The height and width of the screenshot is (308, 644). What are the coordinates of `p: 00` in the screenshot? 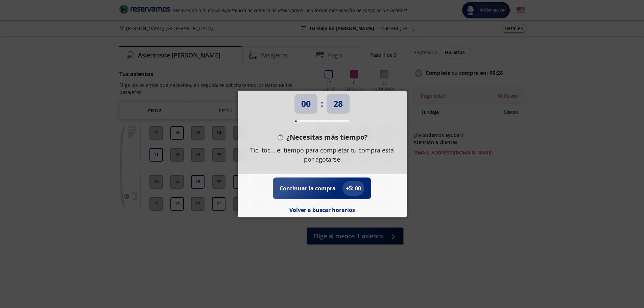 It's located at (306, 104).